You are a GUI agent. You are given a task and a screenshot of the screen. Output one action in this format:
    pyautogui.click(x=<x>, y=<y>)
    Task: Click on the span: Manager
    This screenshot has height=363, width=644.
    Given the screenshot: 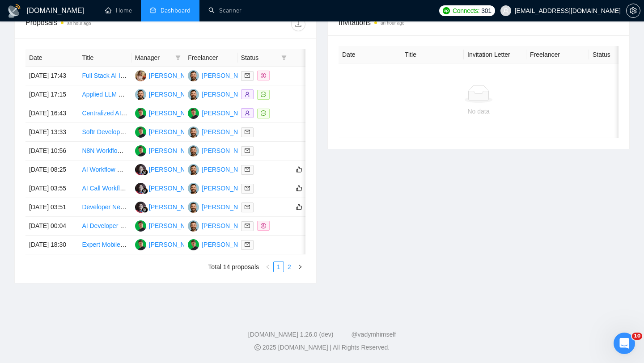 What is the action you would take?
    pyautogui.click(x=154, y=58)
    